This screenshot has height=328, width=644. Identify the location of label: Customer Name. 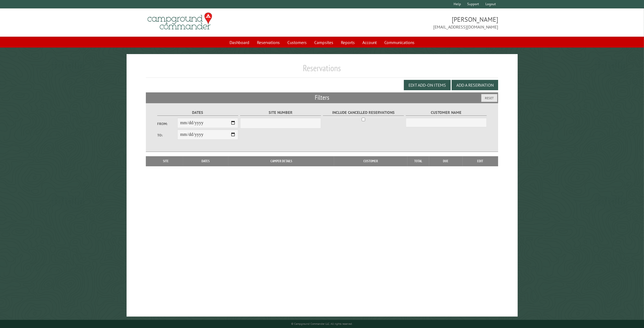
(446, 112).